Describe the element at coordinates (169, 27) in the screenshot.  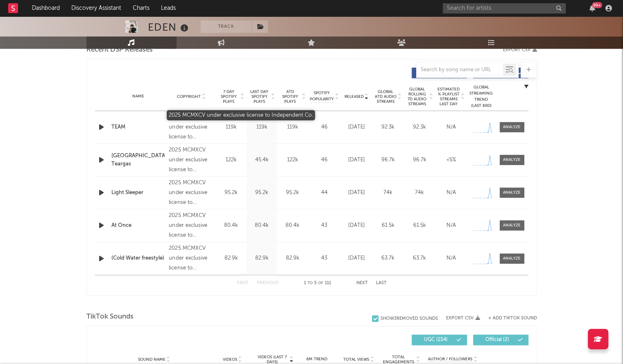
I see `div: EDEN` at that location.